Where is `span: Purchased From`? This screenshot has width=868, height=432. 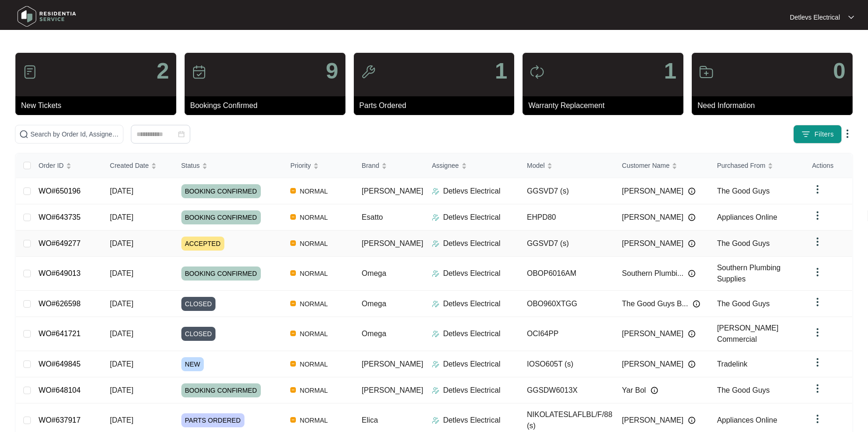
span: Purchased From is located at coordinates (740, 166).